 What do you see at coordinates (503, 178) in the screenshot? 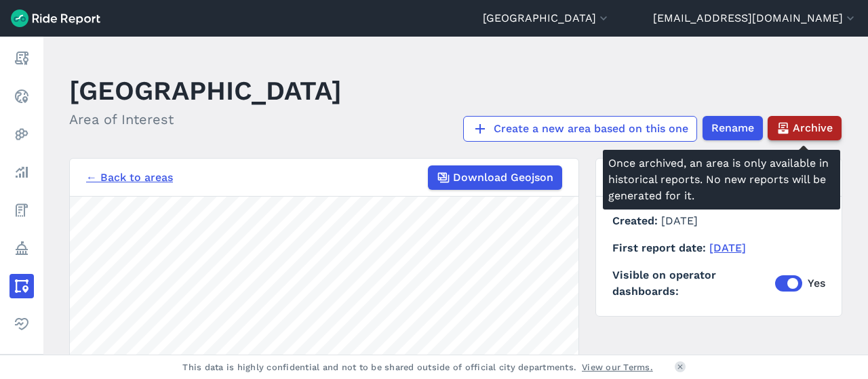
I see `span: Download Geojson` at bounding box center [503, 178].